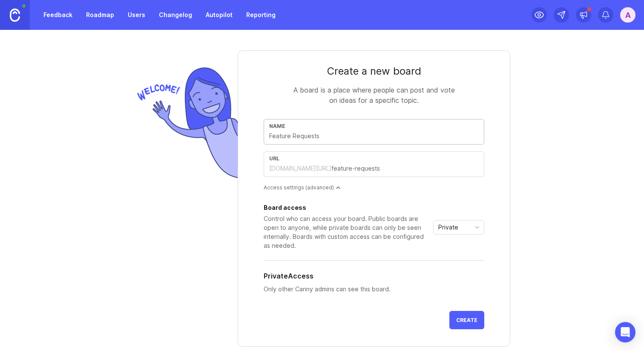  What do you see at coordinates (374, 126) in the screenshot?
I see `div: Name` at bounding box center [374, 126].